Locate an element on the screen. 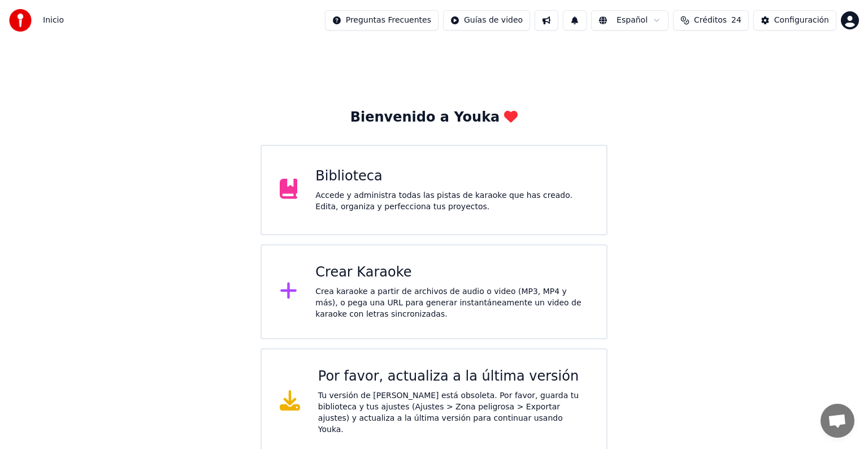  img: youka is located at coordinates (20, 20).